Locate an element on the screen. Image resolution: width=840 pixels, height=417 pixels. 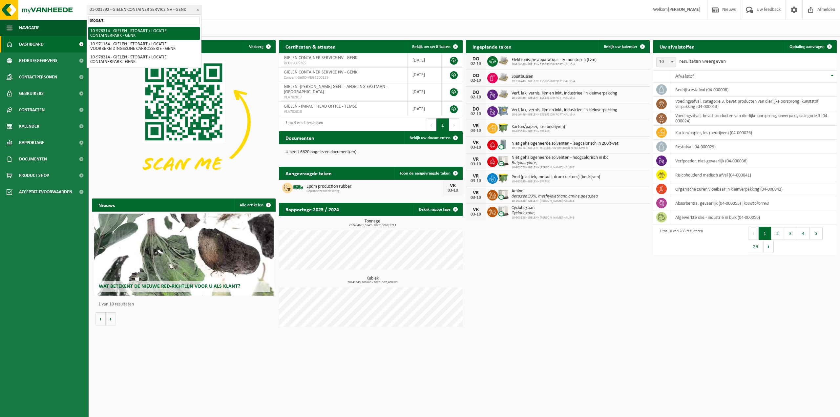
span: VLA702818 is located at coordinates (343, 112).